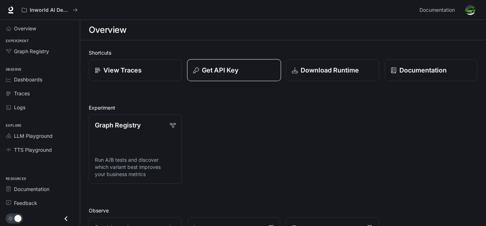 The height and width of the screenshot is (226, 486). What do you see at coordinates (135, 149) in the screenshot?
I see `a: Graph RegistryRun A/B tests and discover which variant best improves your business metrics` at bounding box center [135, 149].